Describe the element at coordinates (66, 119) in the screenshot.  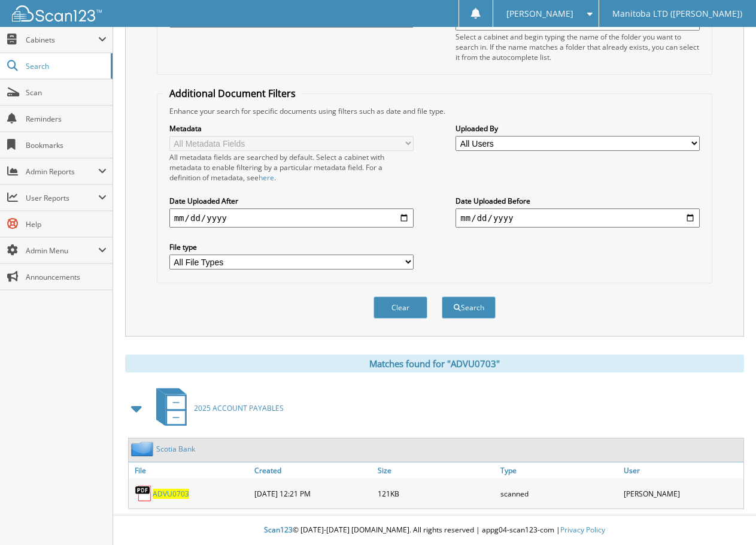
I see `span: Reminders` at that location.